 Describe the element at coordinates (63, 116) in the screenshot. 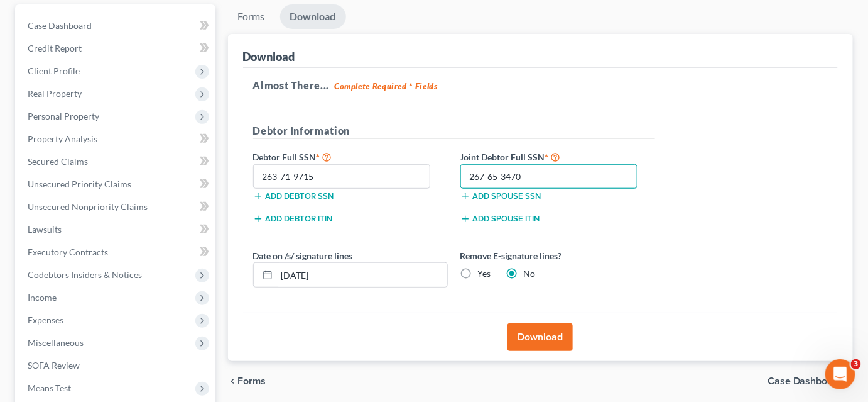

I see `span: Personal Property` at that location.